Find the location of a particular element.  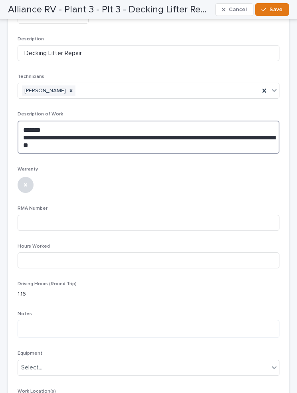

span: Warranty is located at coordinates (28, 169).